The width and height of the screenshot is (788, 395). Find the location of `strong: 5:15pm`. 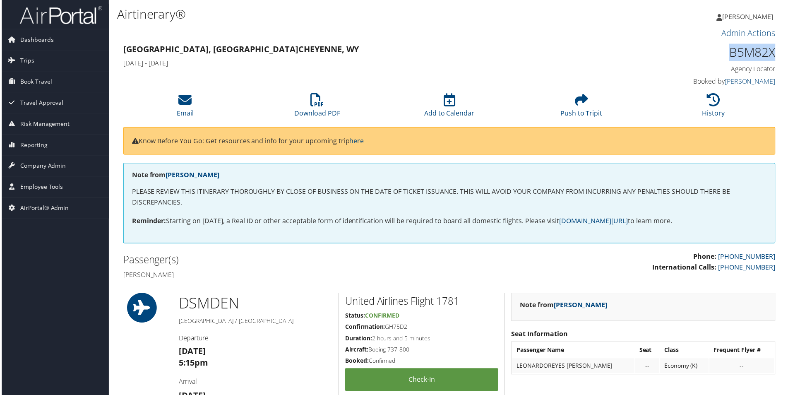

strong: 5:15pm is located at coordinates (192, 364).